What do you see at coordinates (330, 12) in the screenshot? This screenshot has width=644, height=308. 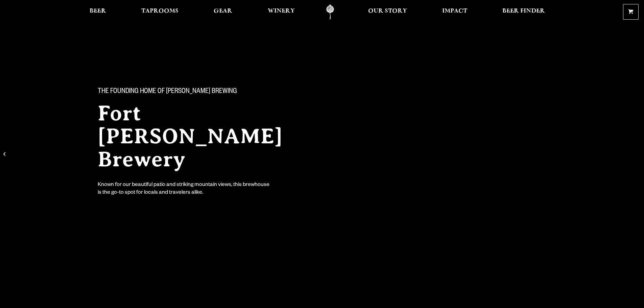 I see `a: Odell Home` at bounding box center [330, 12].